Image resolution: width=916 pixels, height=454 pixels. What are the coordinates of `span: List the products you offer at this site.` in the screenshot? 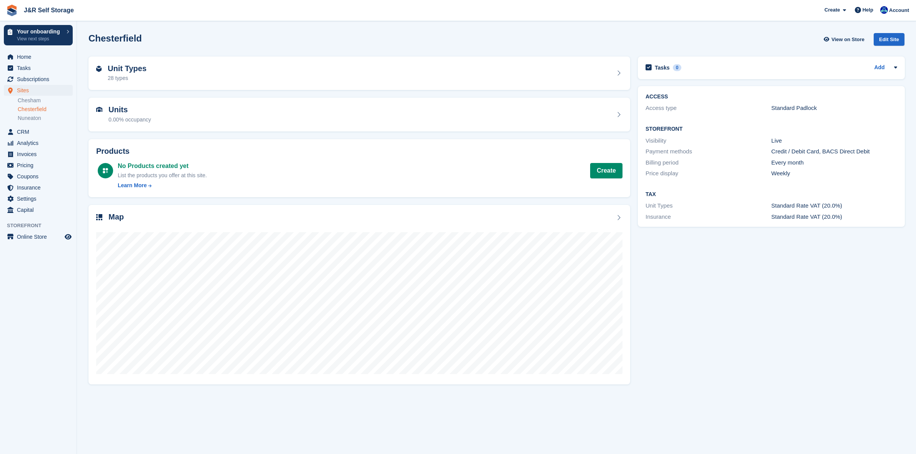 It's located at (162, 175).